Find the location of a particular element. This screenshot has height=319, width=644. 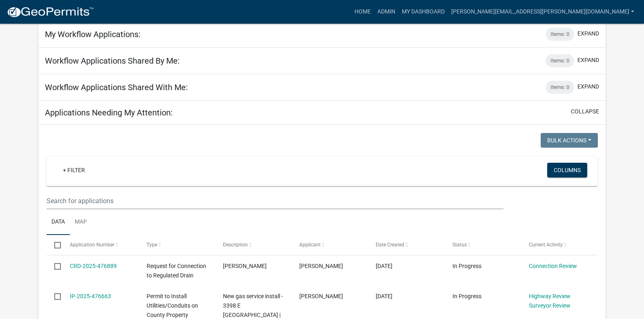

span: Galen Miller is located at coordinates (321, 266).